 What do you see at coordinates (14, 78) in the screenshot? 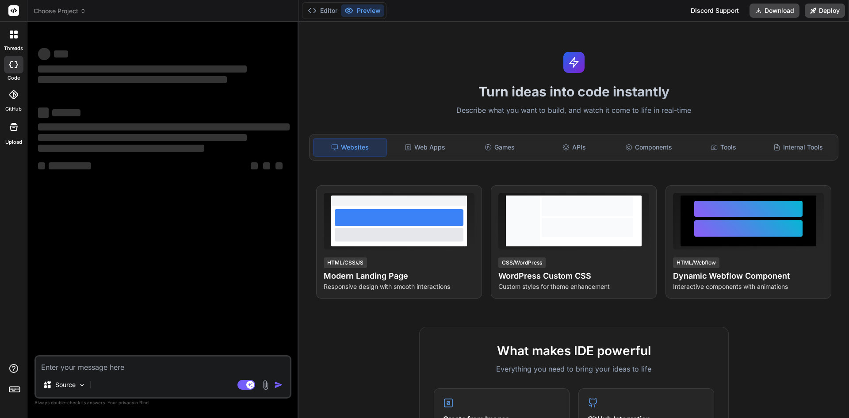
I see `label: code` at bounding box center [14, 78].